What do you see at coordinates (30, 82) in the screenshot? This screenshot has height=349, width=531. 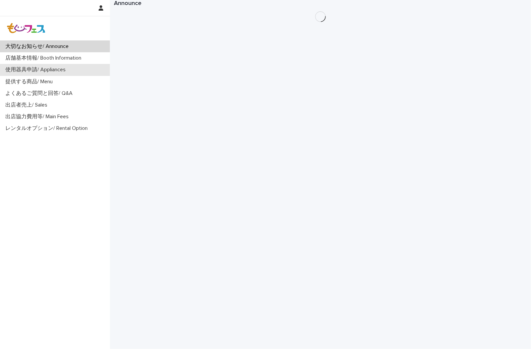 I see `p: 提供する商品/ Menu` at bounding box center [30, 82].